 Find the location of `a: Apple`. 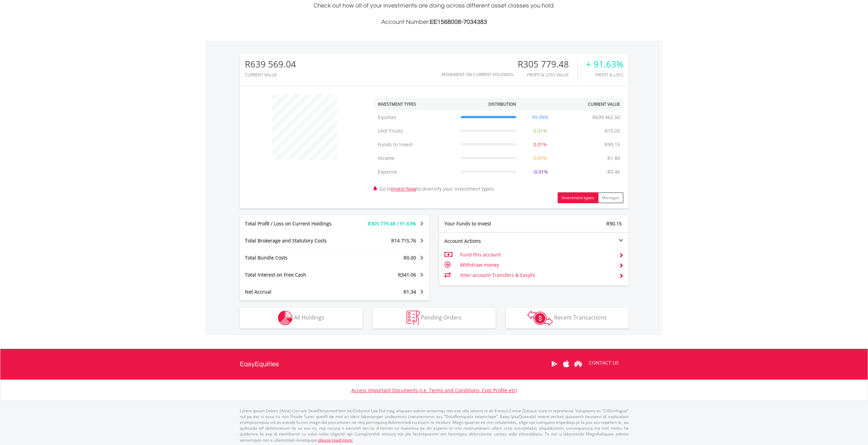

a: Apple is located at coordinates (566, 364).